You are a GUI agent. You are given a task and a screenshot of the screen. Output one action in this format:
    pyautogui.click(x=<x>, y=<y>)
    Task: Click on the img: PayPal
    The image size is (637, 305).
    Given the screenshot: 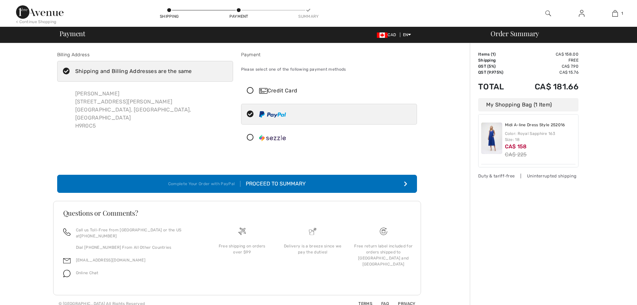 What is the action you would take?
    pyautogui.click(x=273, y=114)
    